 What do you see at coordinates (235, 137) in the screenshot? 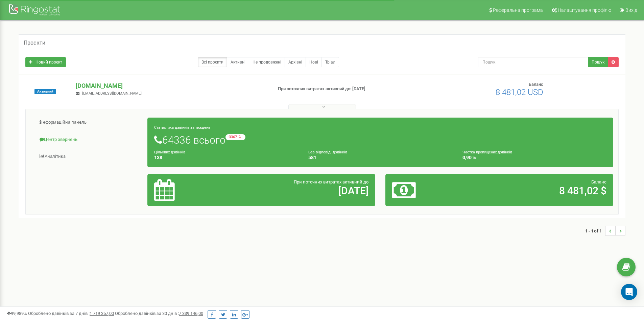
I see `small: -3367` at bounding box center [235, 137].